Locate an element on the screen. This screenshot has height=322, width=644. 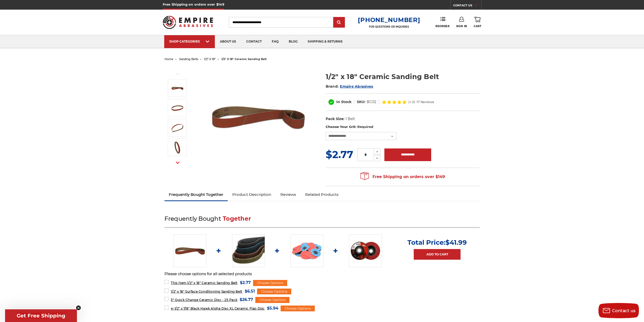
span: 1/2" x 18" Surface Conditioning Sanding Belt is located at coordinates (206, 292).